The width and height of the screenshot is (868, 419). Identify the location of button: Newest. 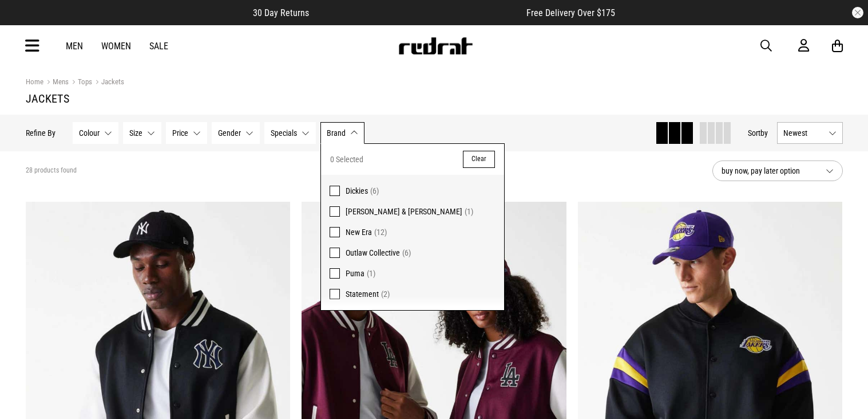
(810, 133).